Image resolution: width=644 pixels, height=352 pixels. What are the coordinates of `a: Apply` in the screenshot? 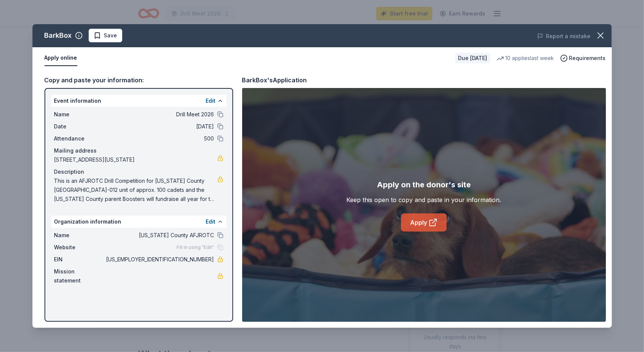 It's located at (424, 223).